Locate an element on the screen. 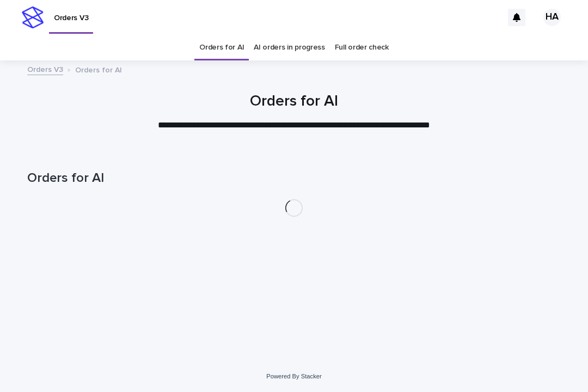 This screenshot has height=392, width=588. a: Powered By Stacker is located at coordinates (293, 377).